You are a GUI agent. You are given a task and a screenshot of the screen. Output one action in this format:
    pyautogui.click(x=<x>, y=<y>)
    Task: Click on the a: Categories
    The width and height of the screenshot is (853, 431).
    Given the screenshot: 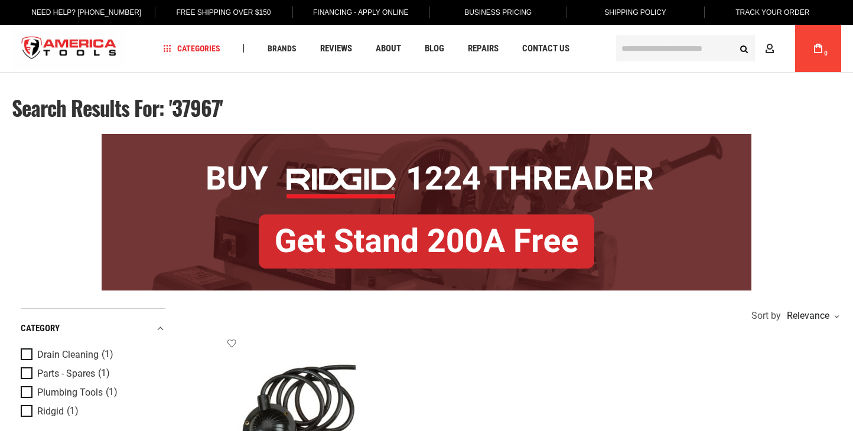 What is the action you would take?
    pyautogui.click(x=192, y=48)
    